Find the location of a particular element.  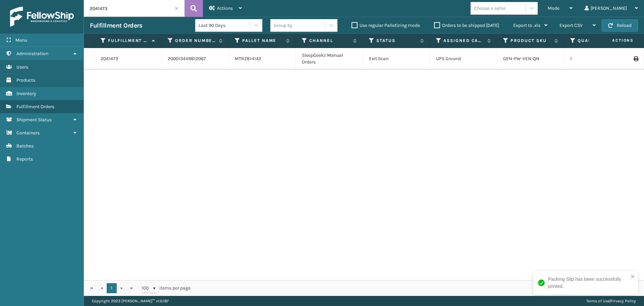

span: Mode is located at coordinates (553, 8).